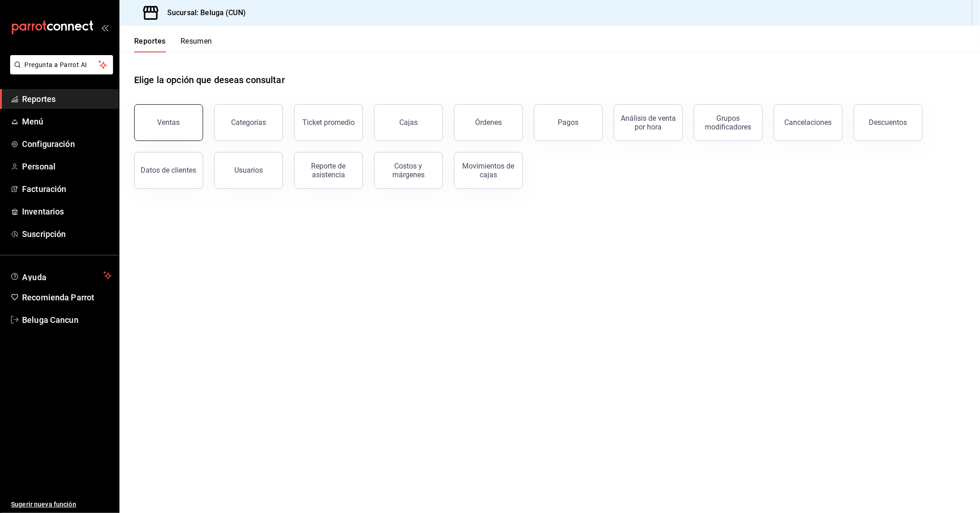 The width and height of the screenshot is (980, 513). What do you see at coordinates (728, 122) in the screenshot?
I see `button: Grupos modificadores` at bounding box center [728, 122].